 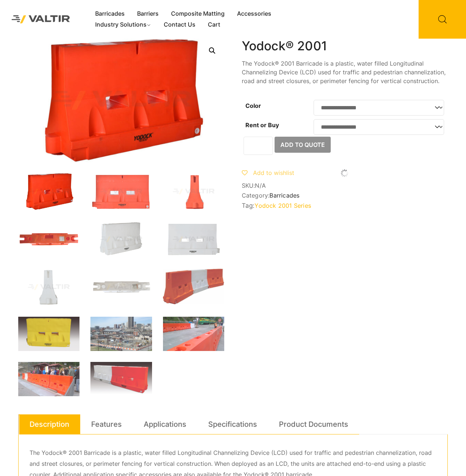 I want to click on img: 2001_Nat_Front.jpg, so click(x=194, y=239).